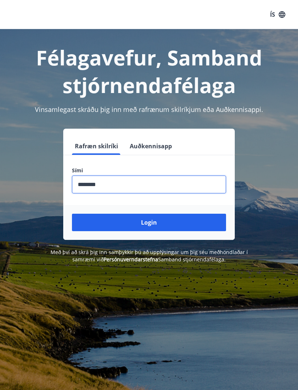 The width and height of the screenshot is (298, 390). What do you see at coordinates (149, 71) in the screenshot?
I see `h1: Félagavefur, Samband stjórnendafélaga` at bounding box center [149, 71].